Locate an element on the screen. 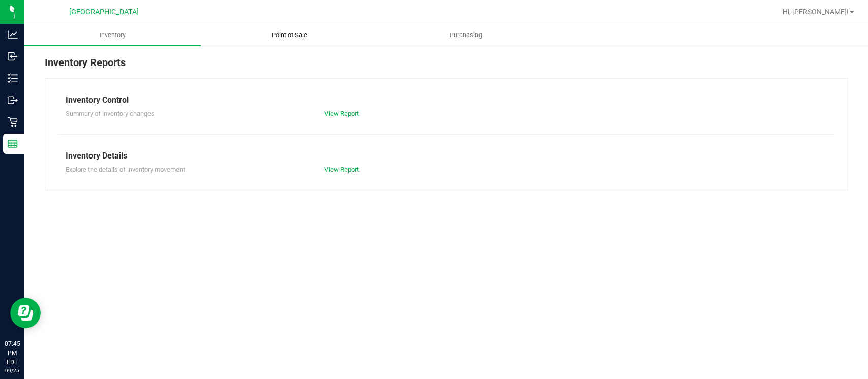 This screenshot has height=379, width=868. div: Inventory Control is located at coordinates (446, 100).